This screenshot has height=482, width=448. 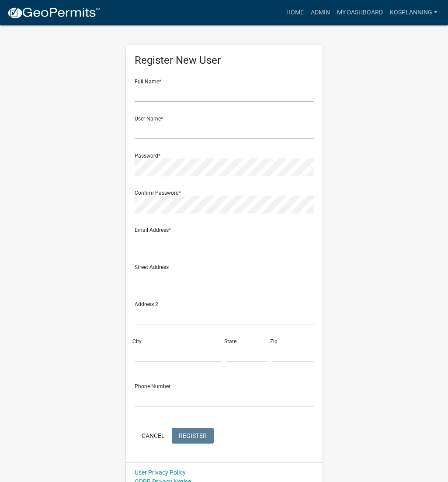 I want to click on a: kosplanning, so click(x=413, y=13).